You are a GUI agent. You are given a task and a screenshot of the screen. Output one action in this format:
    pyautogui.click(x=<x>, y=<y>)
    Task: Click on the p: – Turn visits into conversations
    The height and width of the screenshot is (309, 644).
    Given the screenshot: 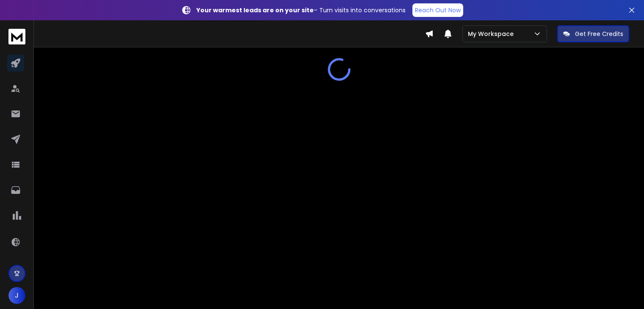 What is the action you would take?
    pyautogui.click(x=301, y=10)
    